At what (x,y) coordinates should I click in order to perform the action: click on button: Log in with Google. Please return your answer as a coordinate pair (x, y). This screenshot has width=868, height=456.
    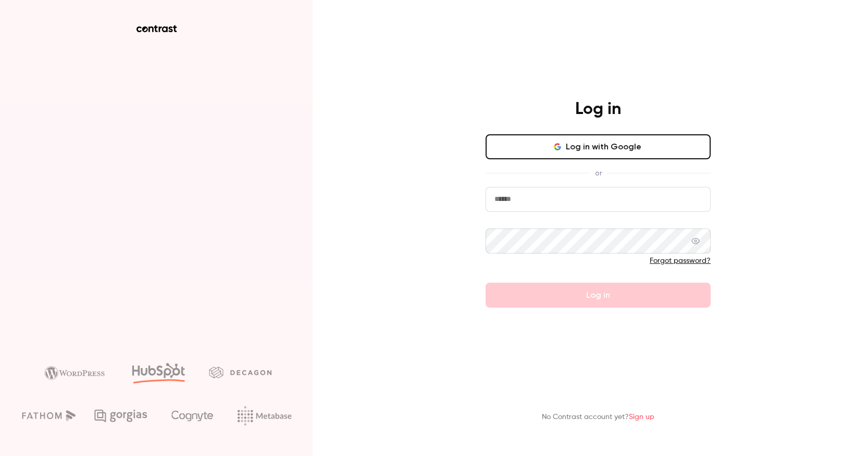
    Looking at the image, I should click on (598, 147).